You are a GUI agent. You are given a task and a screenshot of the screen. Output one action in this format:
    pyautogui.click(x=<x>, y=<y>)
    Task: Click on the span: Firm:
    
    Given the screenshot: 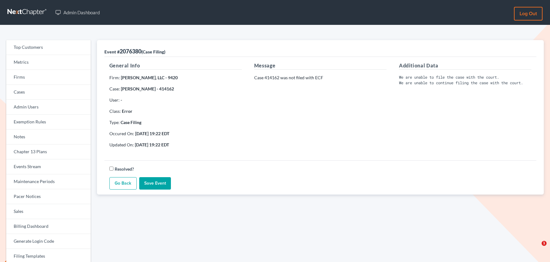 What is the action you would take?
    pyautogui.click(x=115, y=77)
    